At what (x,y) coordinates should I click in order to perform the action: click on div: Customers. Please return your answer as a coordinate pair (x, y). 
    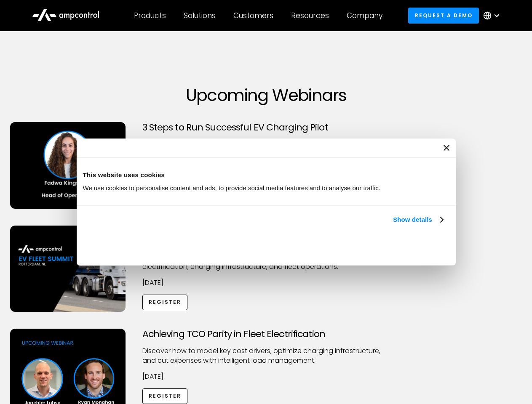
    Looking at the image, I should click on (253, 16).